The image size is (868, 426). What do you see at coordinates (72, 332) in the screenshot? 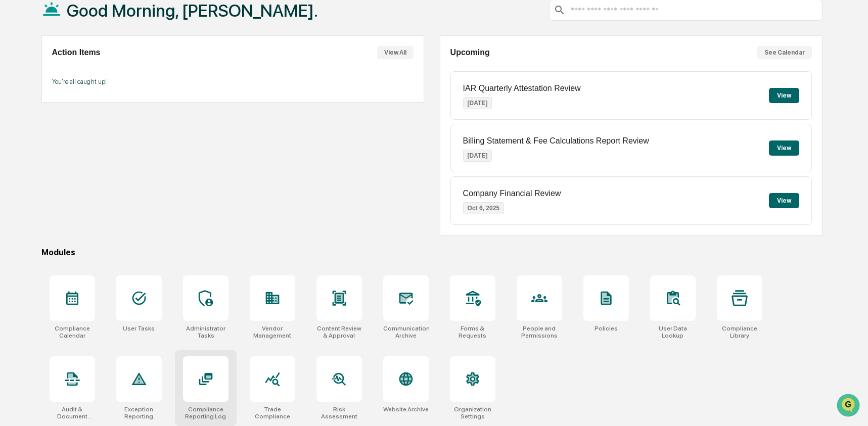
I see `div: Compliance Calendar` at bounding box center [72, 332].